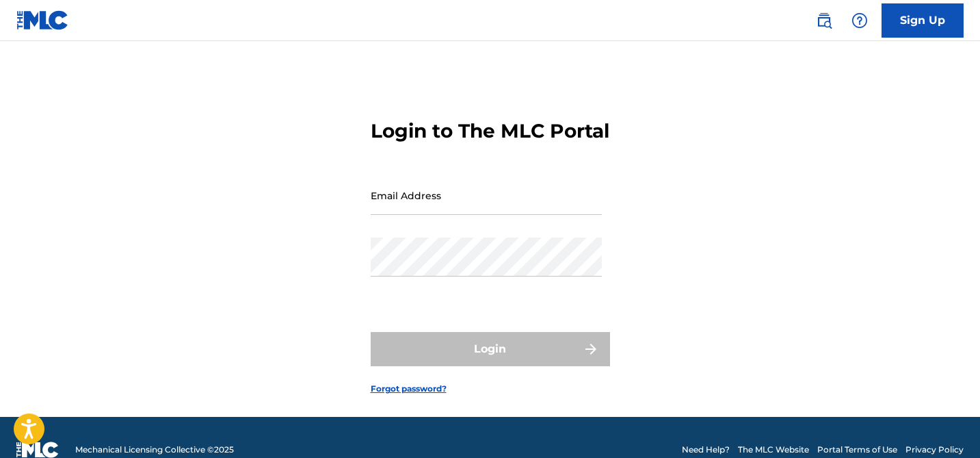  I want to click on a: Forgot password?, so click(408, 389).